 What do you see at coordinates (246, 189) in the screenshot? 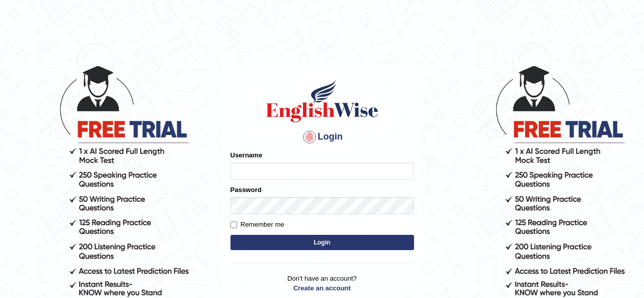
I see `label: Password` at bounding box center [246, 189].